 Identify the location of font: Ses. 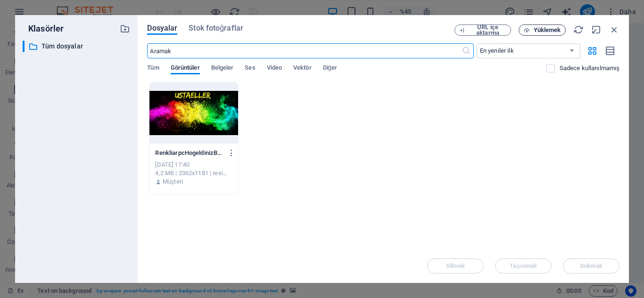
(250, 67).